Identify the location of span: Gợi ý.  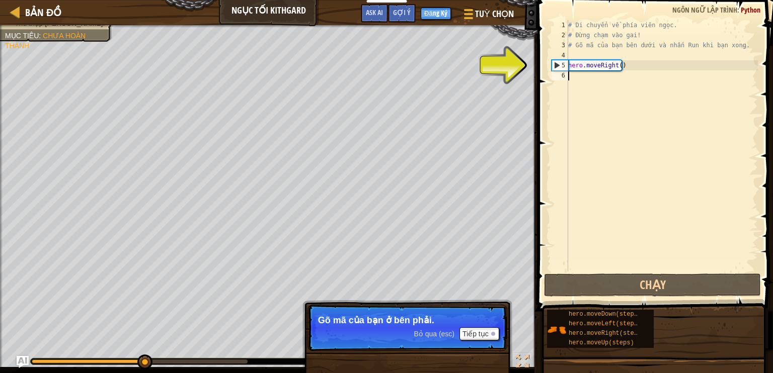
(401, 12).